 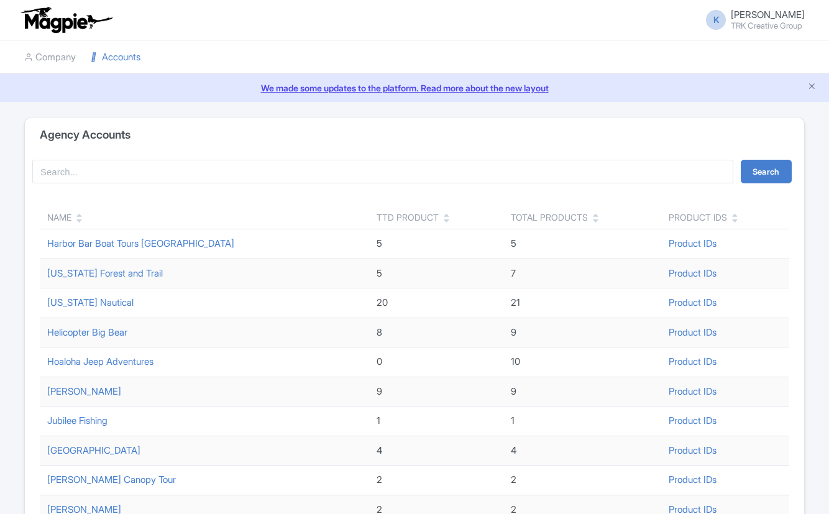 I want to click on h4: Agency Accounts, so click(x=85, y=135).